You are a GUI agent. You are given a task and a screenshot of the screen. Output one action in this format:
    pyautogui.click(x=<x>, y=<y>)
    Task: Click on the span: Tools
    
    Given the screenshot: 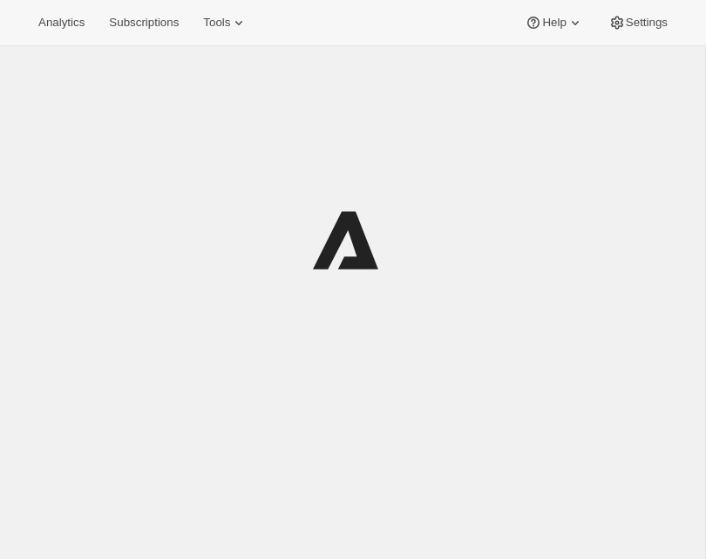 What is the action you would take?
    pyautogui.click(x=216, y=23)
    